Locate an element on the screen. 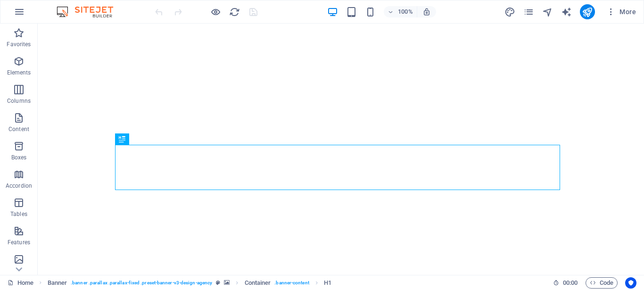  p: Features is located at coordinates (19, 243).